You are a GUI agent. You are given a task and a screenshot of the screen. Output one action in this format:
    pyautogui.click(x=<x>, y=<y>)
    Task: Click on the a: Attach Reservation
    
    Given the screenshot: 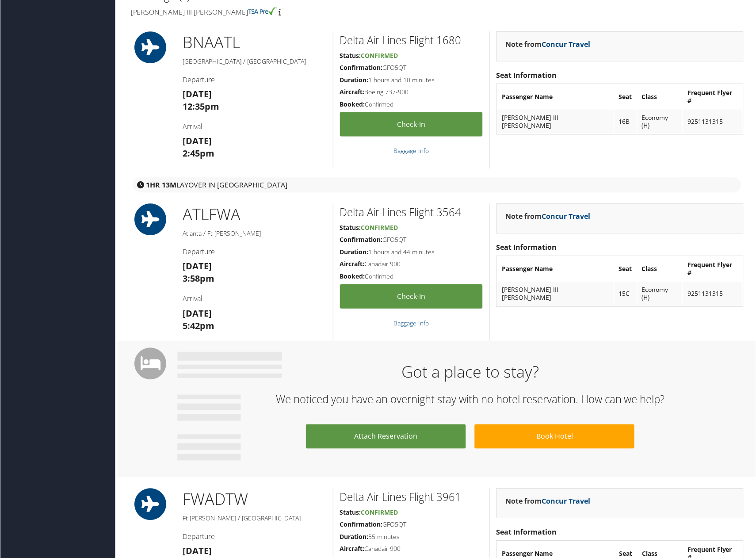 What is the action you would take?
    pyautogui.click(x=386, y=437)
    